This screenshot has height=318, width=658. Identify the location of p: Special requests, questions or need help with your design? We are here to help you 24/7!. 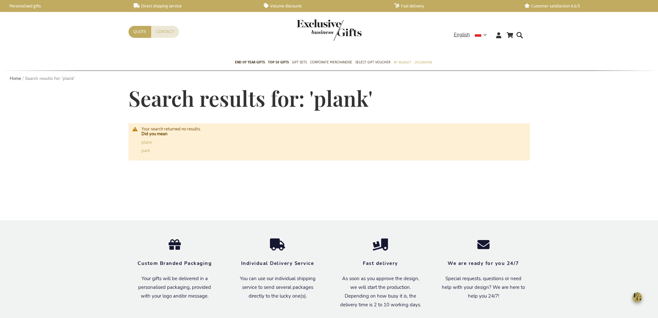
(484, 287).